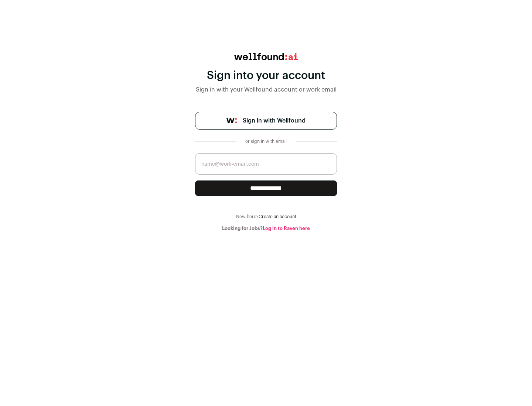 The width and height of the screenshot is (532, 406). I want to click on input: name@work-email.com, so click(266, 164).